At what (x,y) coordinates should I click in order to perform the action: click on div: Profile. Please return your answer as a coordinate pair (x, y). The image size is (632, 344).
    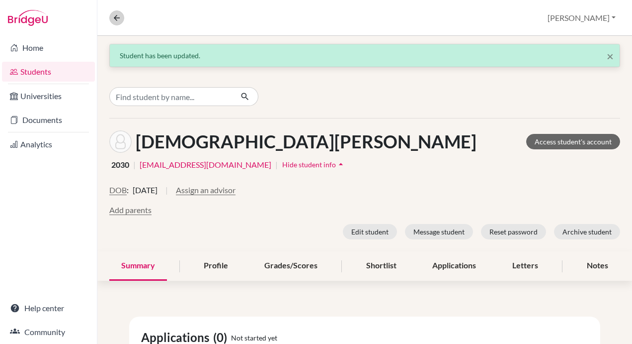
    Looking at the image, I should click on (216, 265).